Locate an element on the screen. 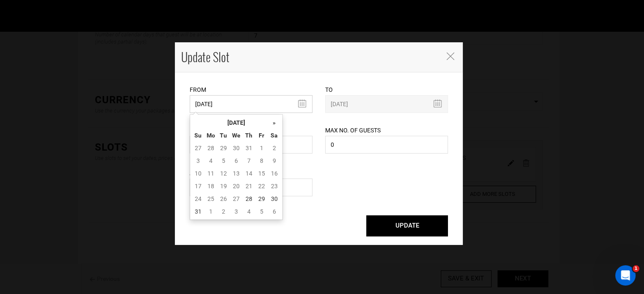 The height and width of the screenshot is (294, 644). td: 22 is located at coordinates (262, 186).